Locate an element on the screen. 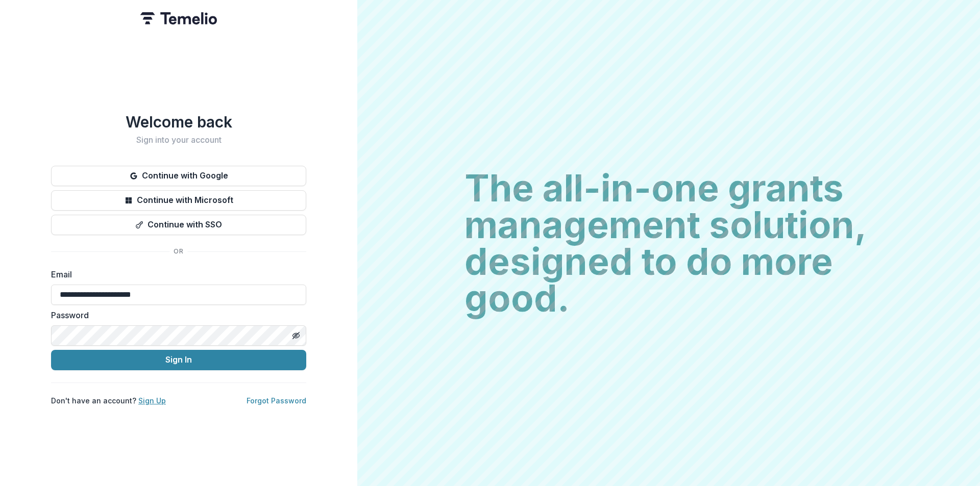 This screenshot has height=486, width=980. label: Email is located at coordinates (176, 275).